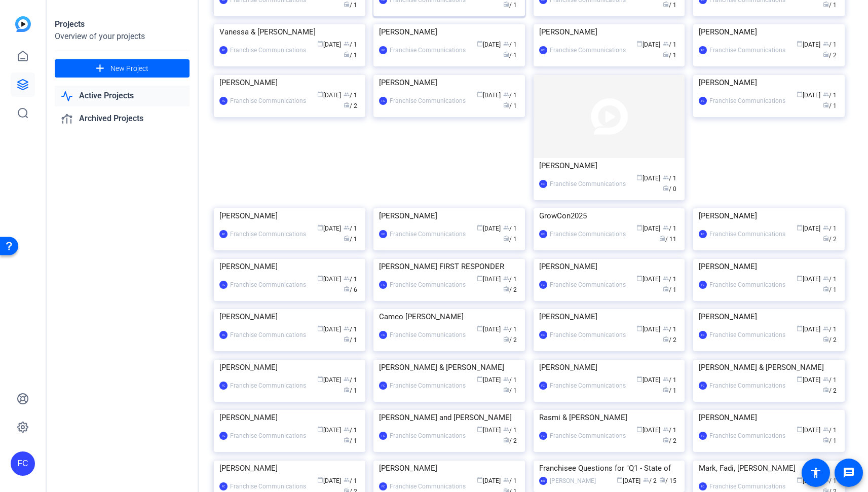 This screenshot has width=868, height=492. What do you see at coordinates (122, 36) in the screenshot?
I see `div: Overview of your projects` at bounding box center [122, 36].